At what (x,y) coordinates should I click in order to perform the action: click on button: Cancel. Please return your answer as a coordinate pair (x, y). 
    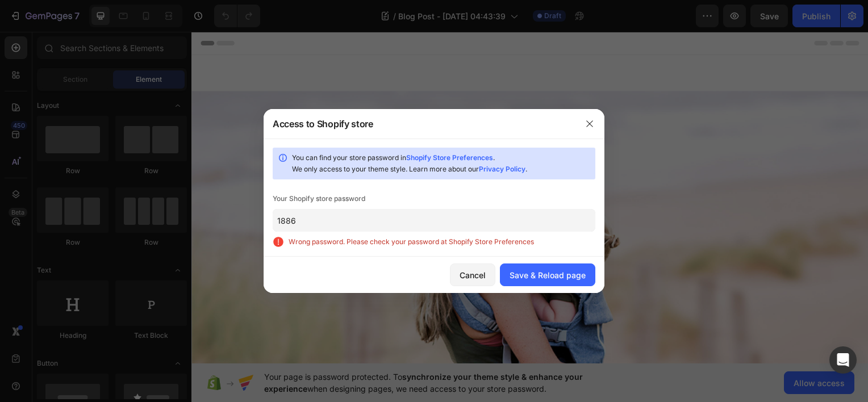
    Looking at the image, I should click on (473, 275).